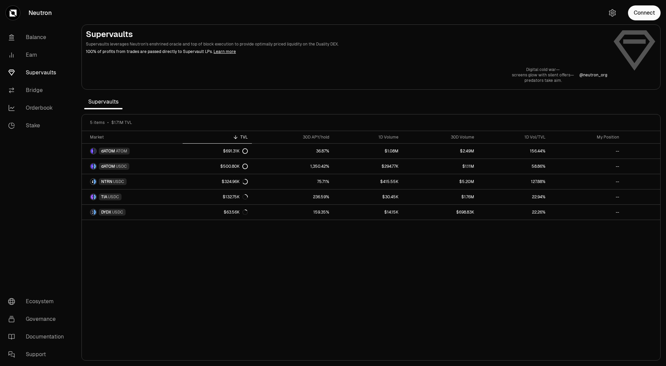 The image size is (666, 366). I want to click on a: 36.87%, so click(293, 151).